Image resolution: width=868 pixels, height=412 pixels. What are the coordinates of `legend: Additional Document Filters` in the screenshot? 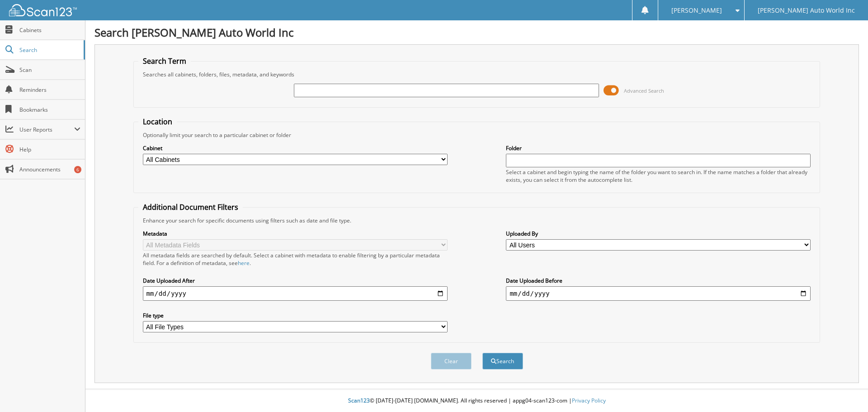 It's located at (190, 207).